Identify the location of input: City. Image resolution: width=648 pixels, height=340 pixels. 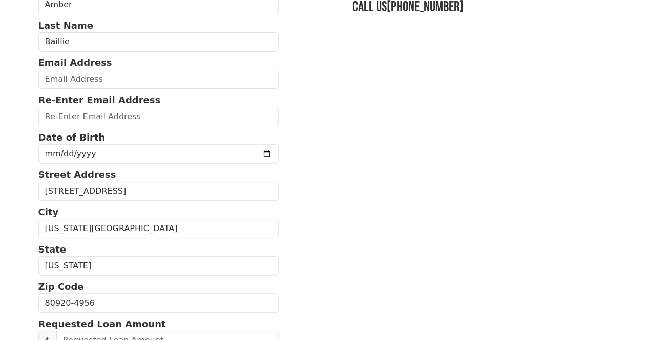
(159, 229).